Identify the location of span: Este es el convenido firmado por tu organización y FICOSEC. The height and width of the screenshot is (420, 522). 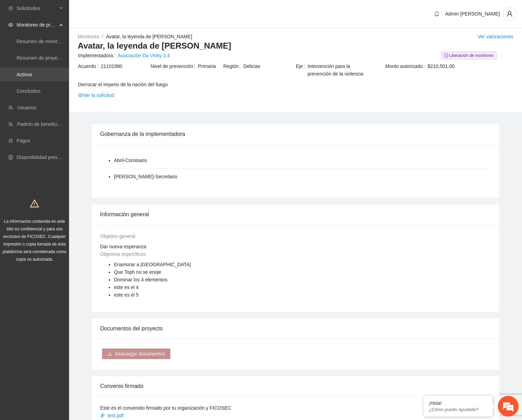
(166, 408).